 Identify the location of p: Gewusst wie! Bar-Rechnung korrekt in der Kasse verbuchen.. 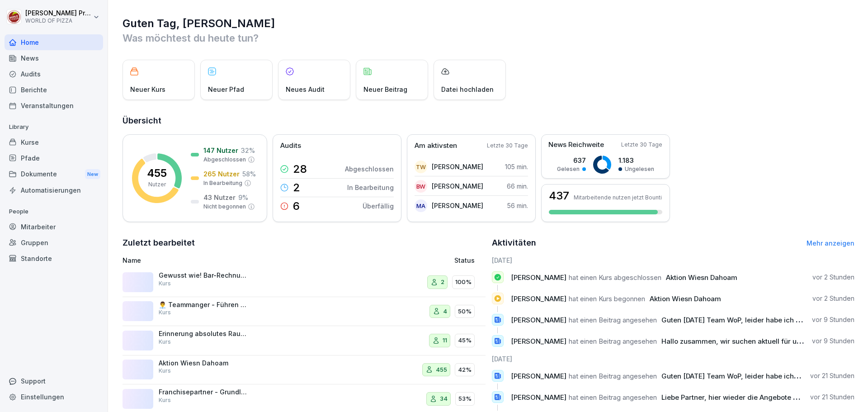
(204, 276).